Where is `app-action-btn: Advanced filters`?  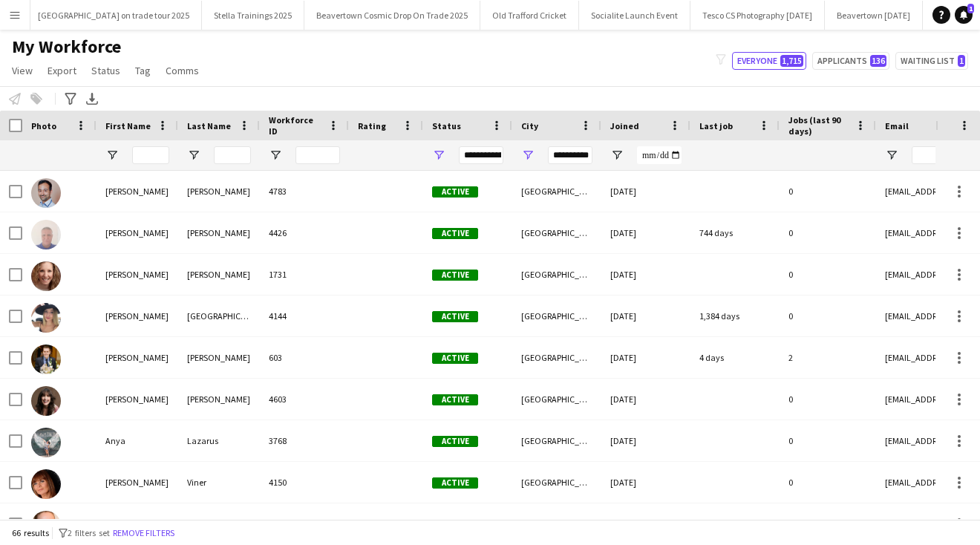 app-action-btn: Advanced filters is located at coordinates (71, 99).